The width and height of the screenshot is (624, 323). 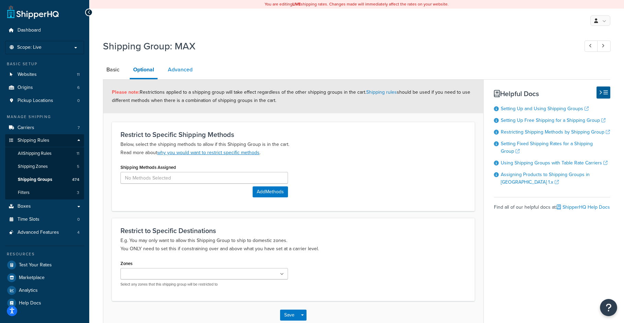 I want to click on span: Dashboard, so click(x=29, y=30).